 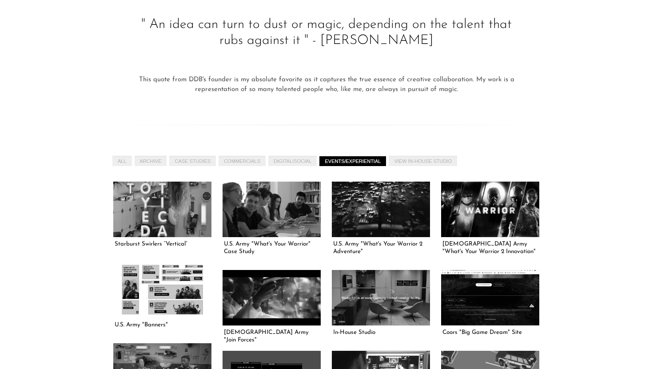 What do you see at coordinates (293, 161) in the screenshot?
I see `a: DIGITAL/SOCIAL` at bounding box center [293, 161].